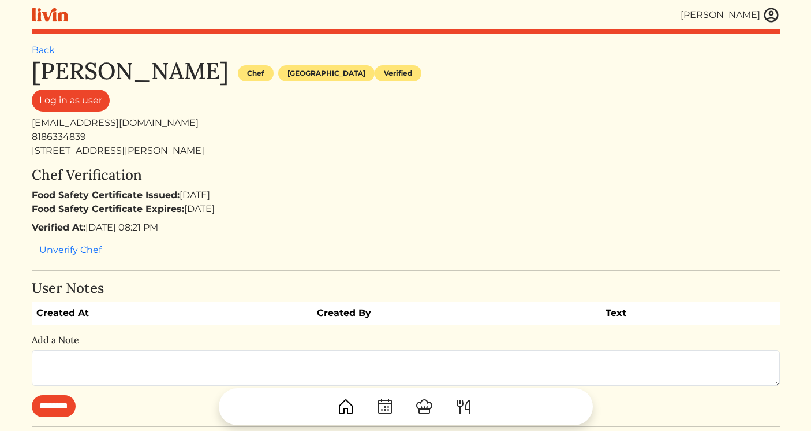 This screenshot has width=811, height=431. Describe the element at coordinates (669, 313) in the screenshot. I see `th: Text` at that location.